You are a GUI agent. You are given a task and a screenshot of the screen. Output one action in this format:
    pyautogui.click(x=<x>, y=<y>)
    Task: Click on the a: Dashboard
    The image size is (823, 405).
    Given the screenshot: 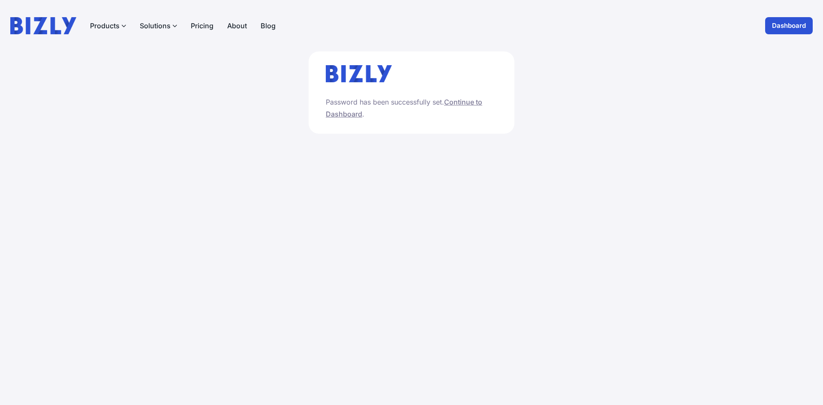 What is the action you would take?
    pyautogui.click(x=789, y=26)
    